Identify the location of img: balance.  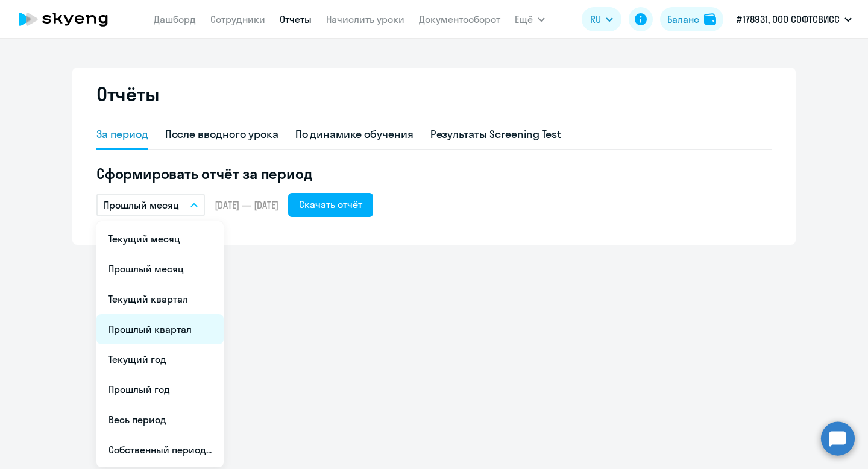
(710, 19).